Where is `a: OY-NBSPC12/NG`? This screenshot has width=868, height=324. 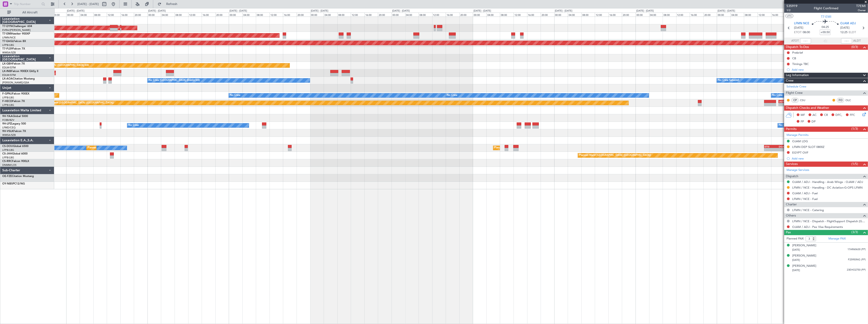
a: OY-NBSPC12/NG is located at coordinates (13, 184).